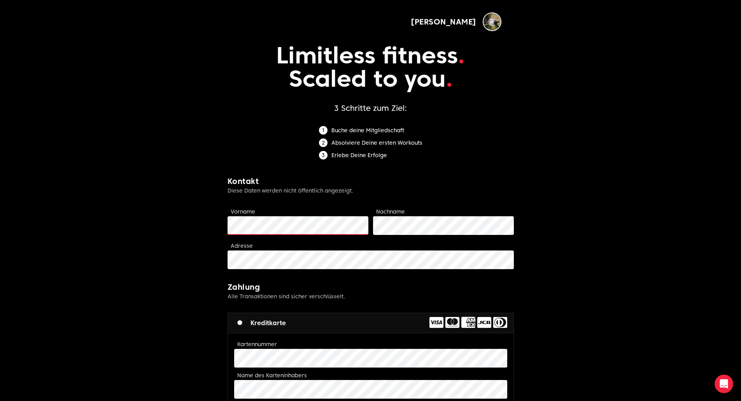 The height and width of the screenshot is (401, 741). What do you see at coordinates (371, 143) in the screenshot?
I see `li: Absolviere Deine ersten Workouts` at bounding box center [371, 143].